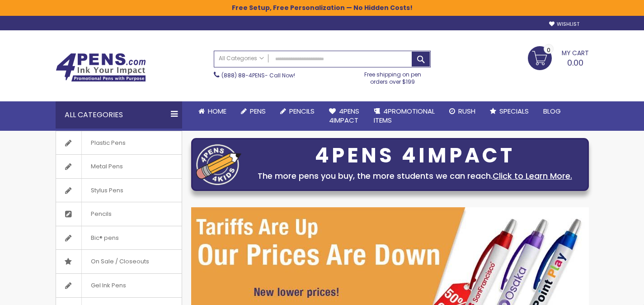 The height and width of the screenshot is (305, 644). Describe the element at coordinates (552, 111) in the screenshot. I see `a: Blog` at that location.